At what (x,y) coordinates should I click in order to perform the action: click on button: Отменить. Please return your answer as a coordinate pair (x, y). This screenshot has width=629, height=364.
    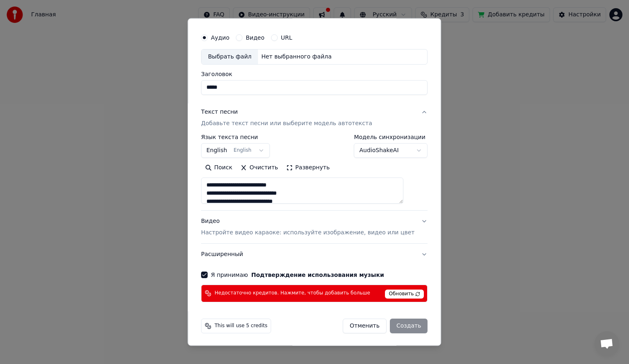
    Looking at the image, I should click on (364, 326).